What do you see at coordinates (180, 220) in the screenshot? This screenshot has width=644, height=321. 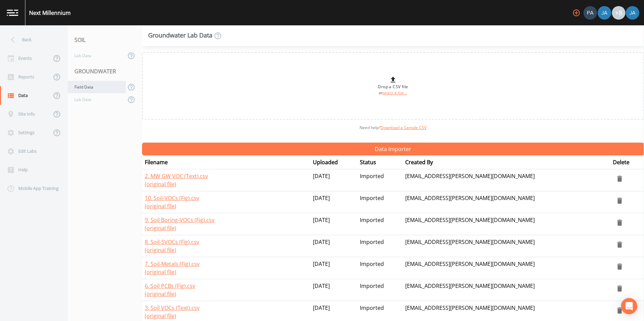 I see `a: 9. Soil Boring-VOCs (Fig).csv` at bounding box center [180, 220].